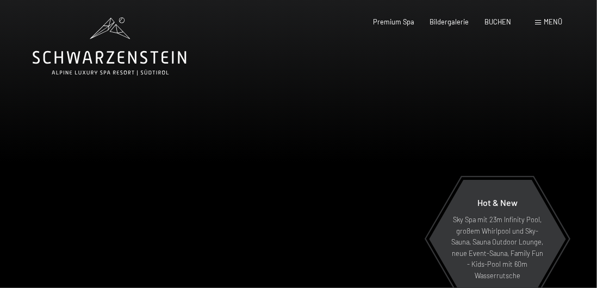 The height and width of the screenshot is (288, 597). Describe the element at coordinates (450, 22) in the screenshot. I see `a: Bildergalerie` at that location.